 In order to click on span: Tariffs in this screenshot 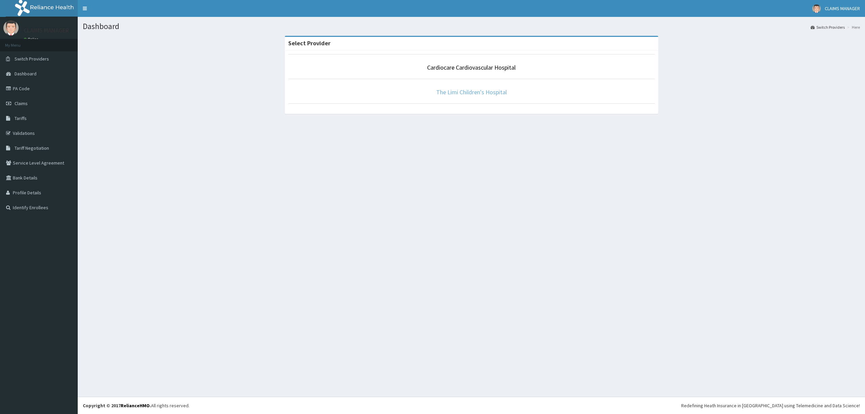, I will do `click(21, 118)`.